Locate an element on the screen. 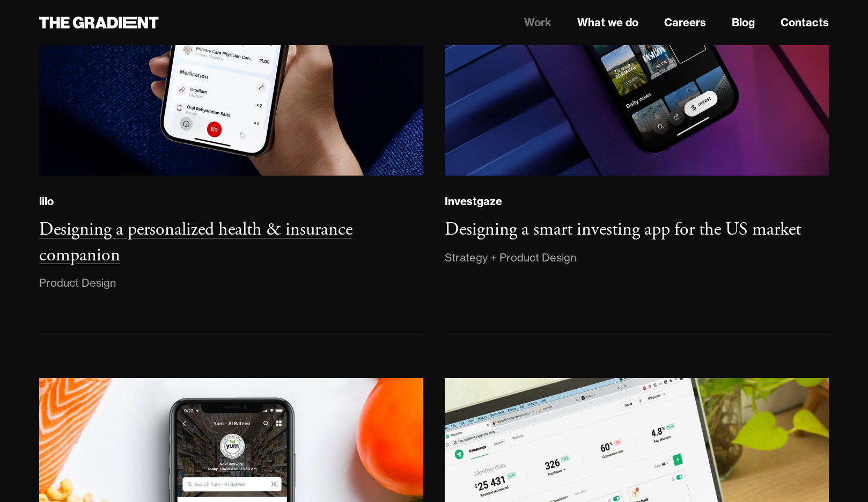  div: Strategy + Product Design is located at coordinates (510, 258).